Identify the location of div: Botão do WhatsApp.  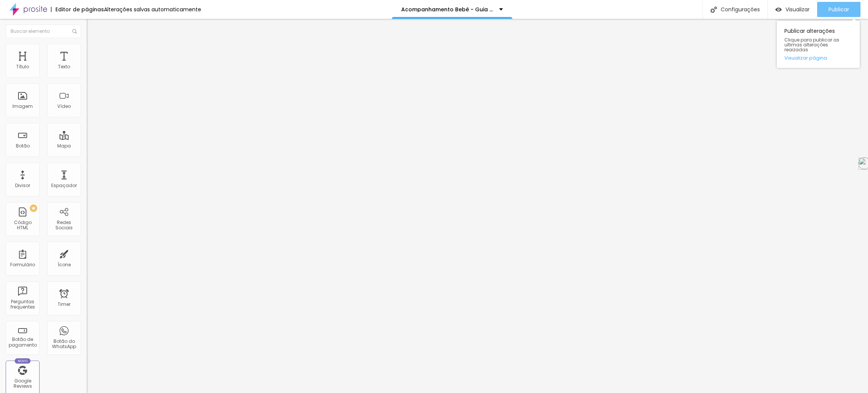
(63, 344).